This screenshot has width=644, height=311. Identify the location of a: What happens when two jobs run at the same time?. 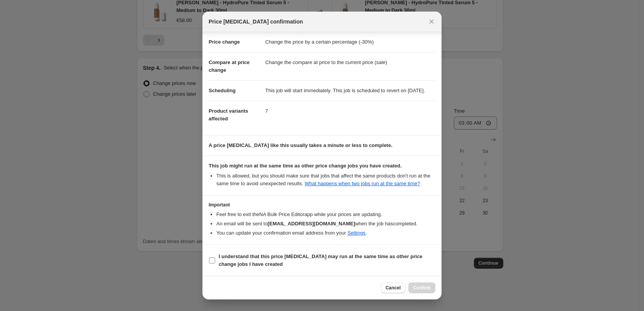
(362, 183).